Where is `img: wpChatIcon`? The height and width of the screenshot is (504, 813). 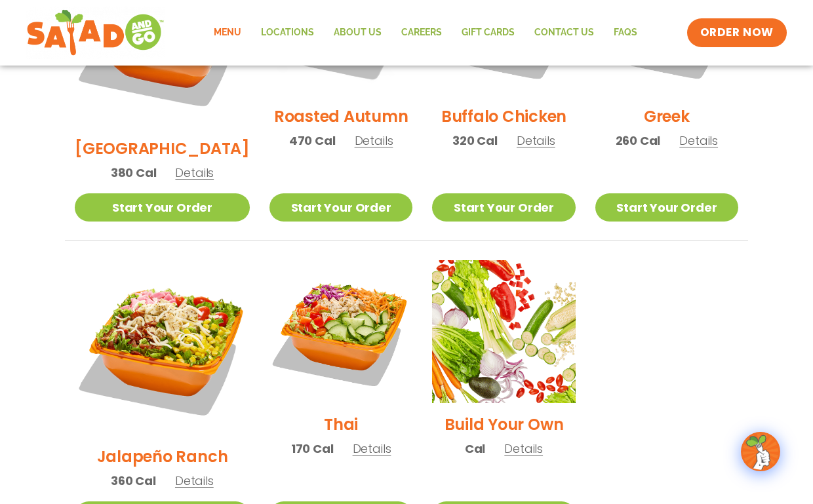
img: wpChatIcon is located at coordinates (761, 452).